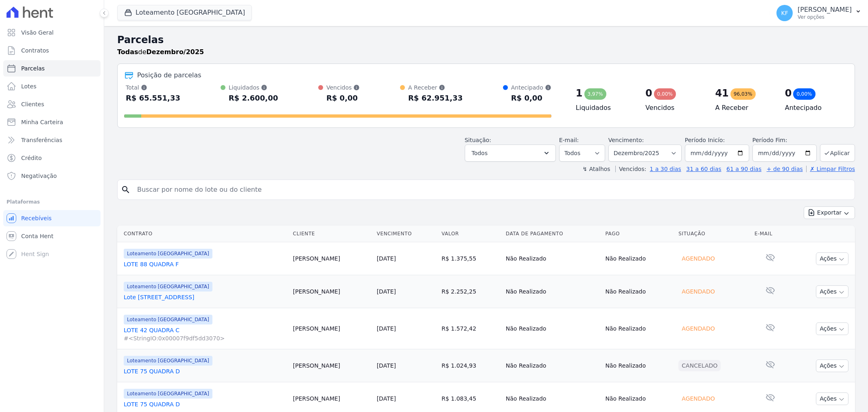 This screenshot has height=412, width=868. What do you see at coordinates (205, 264) in the screenshot?
I see `a: LOTE 88 QUADRA F` at bounding box center [205, 264].